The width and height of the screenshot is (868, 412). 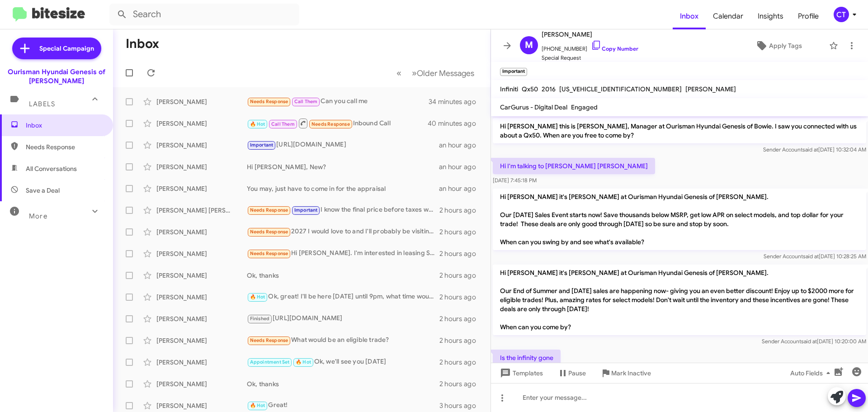 I want to click on h1: Inbox, so click(x=143, y=44).